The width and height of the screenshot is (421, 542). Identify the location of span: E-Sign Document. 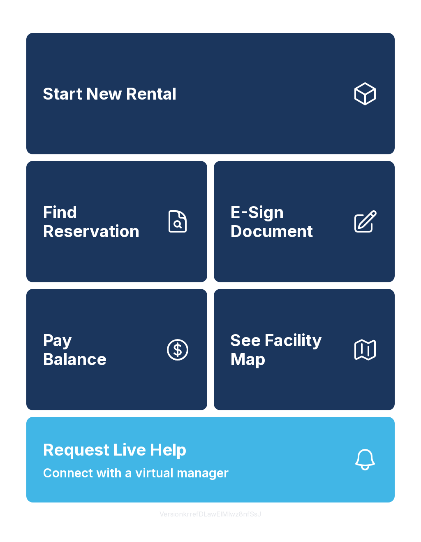
(288, 221).